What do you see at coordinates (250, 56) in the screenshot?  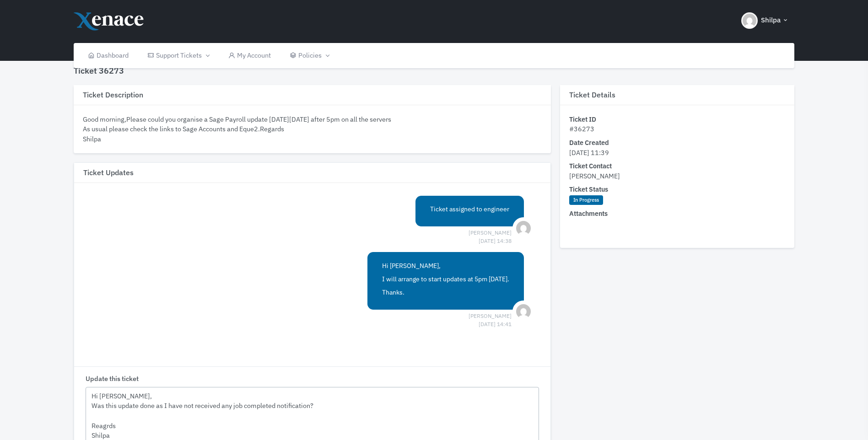 I see `a: My Account` at bounding box center [250, 56].